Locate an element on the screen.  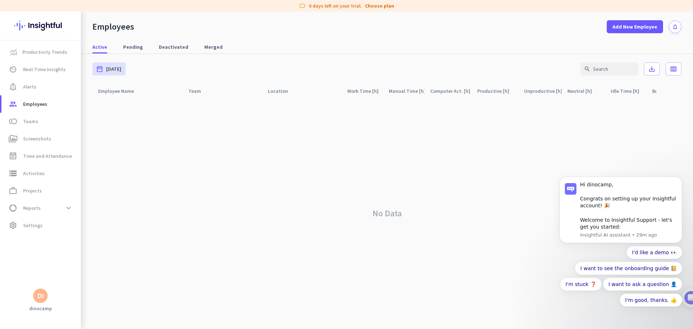
img: Profile image for Tamara is located at coordinates (31, 81).